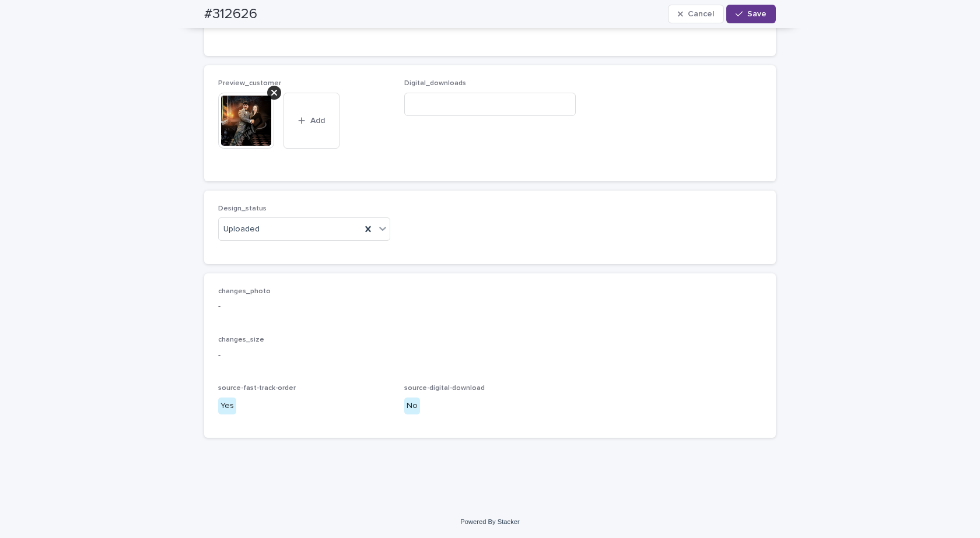 The image size is (980, 538). Describe the element at coordinates (696, 14) in the screenshot. I see `button: Cancel` at that location.